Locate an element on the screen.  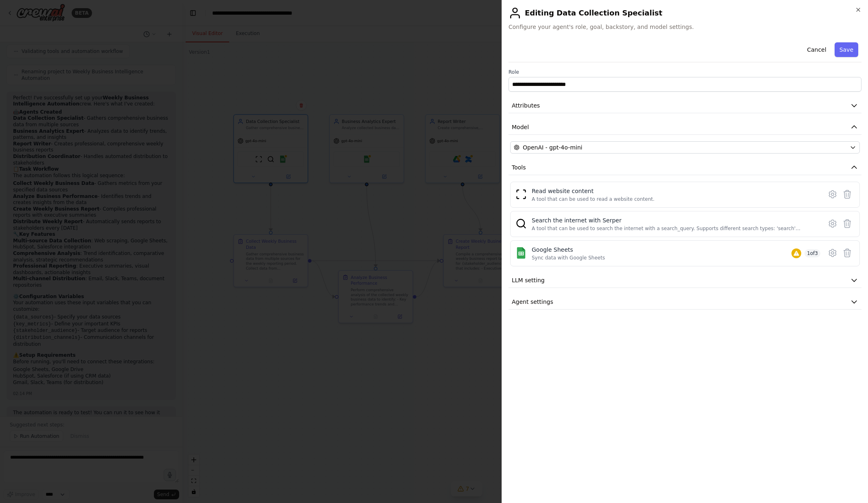
div: Read website content is located at coordinates (593, 191).